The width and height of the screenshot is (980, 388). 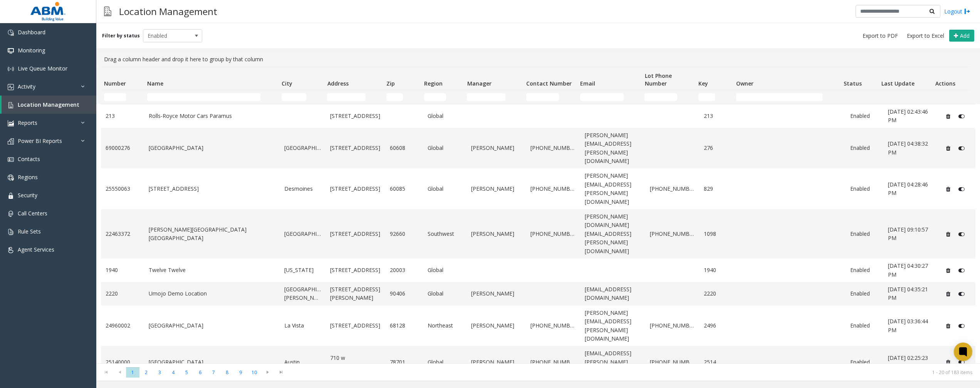 I want to click on td: Address Filter, so click(x=353, y=97).